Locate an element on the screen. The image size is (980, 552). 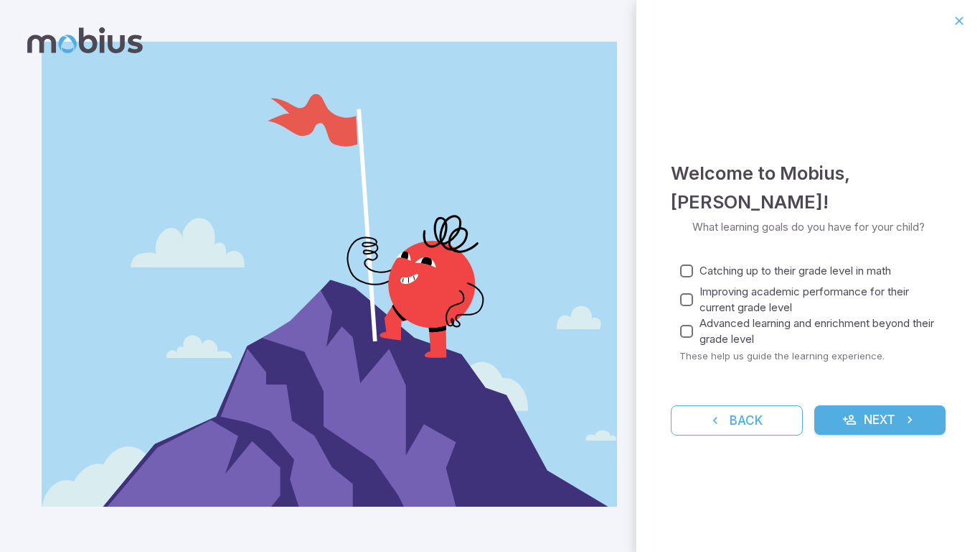
button: Back is located at coordinates (737, 420).